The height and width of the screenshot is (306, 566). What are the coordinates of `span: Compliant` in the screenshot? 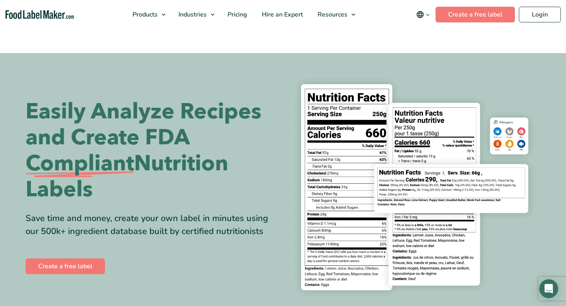 It's located at (80, 164).